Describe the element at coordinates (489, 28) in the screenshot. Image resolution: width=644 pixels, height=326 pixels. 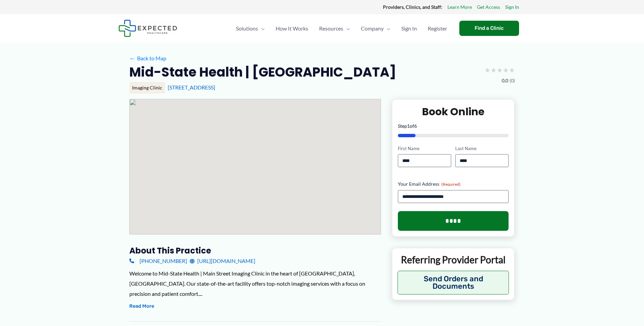
I see `a: Find a Clinic` at that location.